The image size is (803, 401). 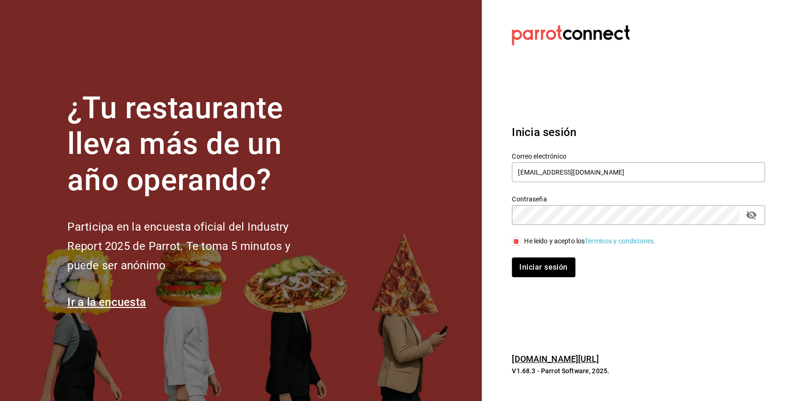 I want to click on button: passwordField, so click(x=751, y=215).